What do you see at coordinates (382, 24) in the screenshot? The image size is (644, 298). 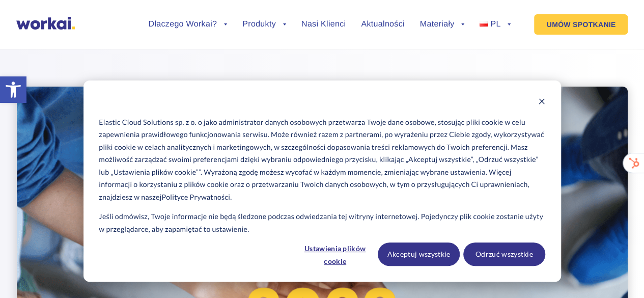 I see `a: Aktualności` at bounding box center [382, 24].